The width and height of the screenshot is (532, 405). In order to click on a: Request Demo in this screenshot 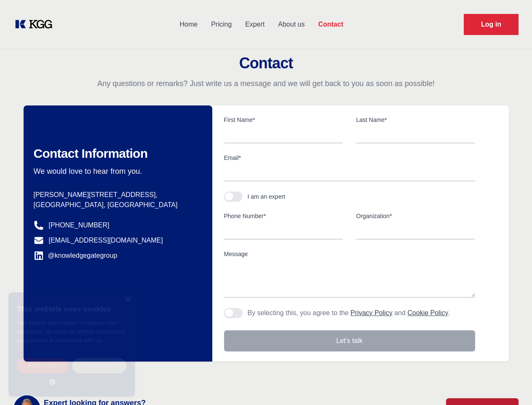, I will do `click(491, 24)`.